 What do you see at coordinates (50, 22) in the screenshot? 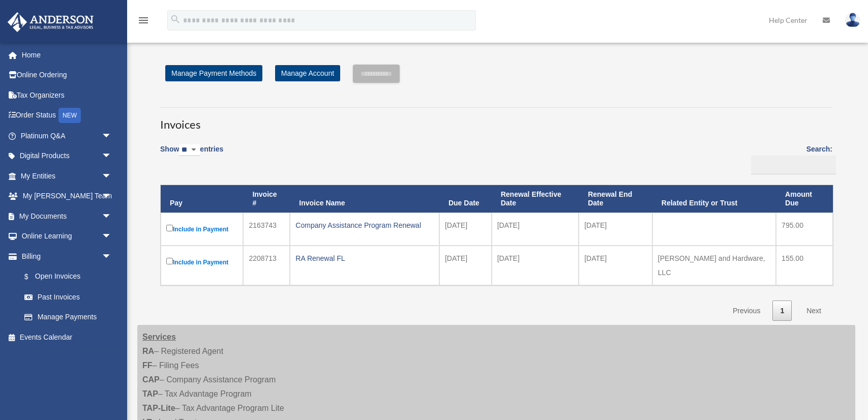
I see `img: Anderson Advisors Platinum Portal` at bounding box center [50, 22].